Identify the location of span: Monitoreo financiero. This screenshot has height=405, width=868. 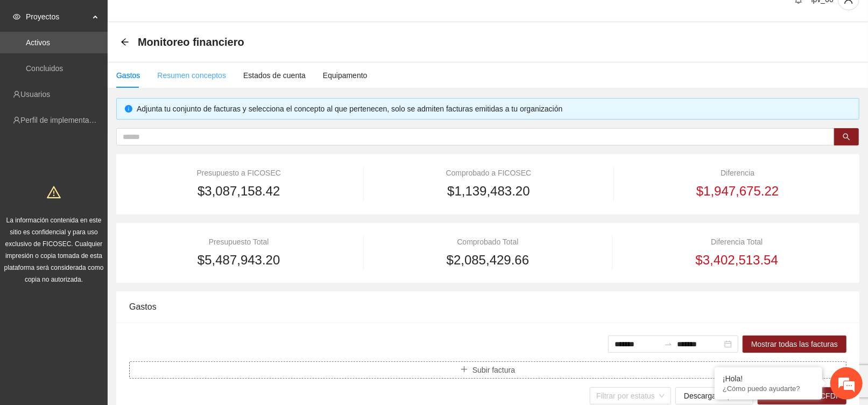
(191, 42).